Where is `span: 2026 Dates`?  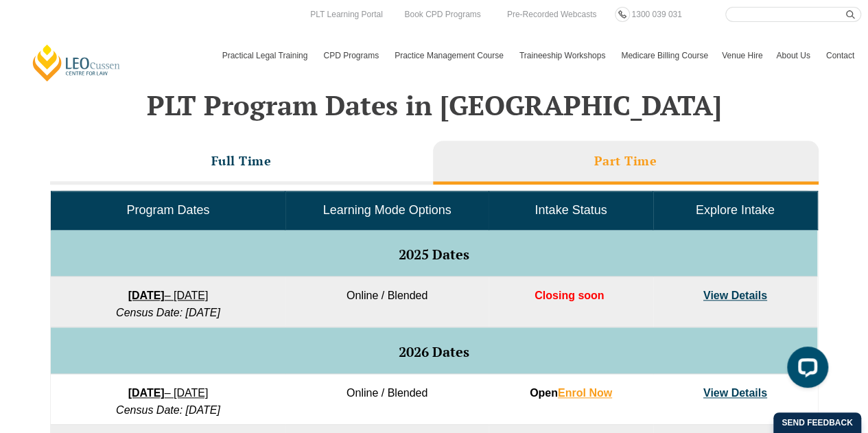
span: 2026 Dates is located at coordinates (434, 352).